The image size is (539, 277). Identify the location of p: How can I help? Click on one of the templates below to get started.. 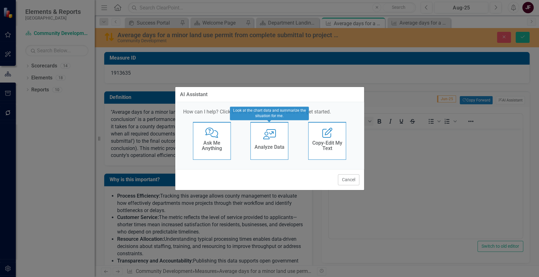
(269, 112).